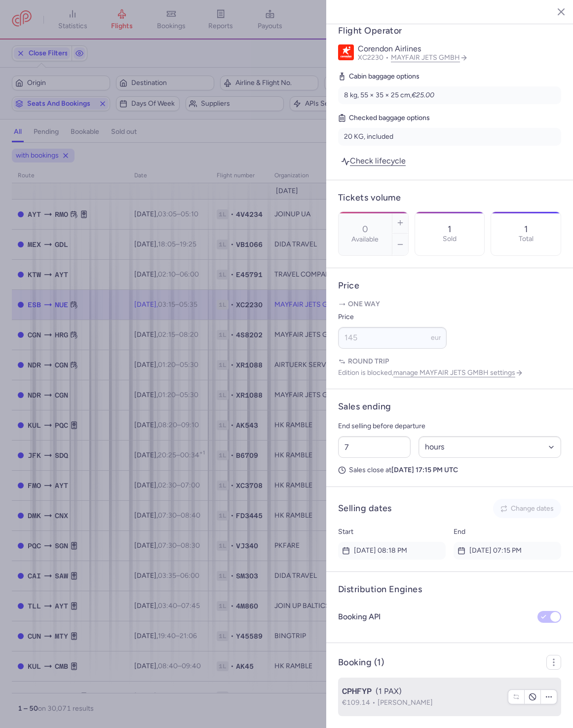 This screenshot has height=728, width=573. Describe the element at coordinates (392, 317) in the screenshot. I see `label: Price` at that location.